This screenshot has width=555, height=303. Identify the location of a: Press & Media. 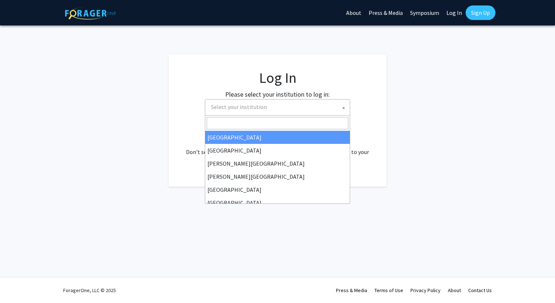
(351, 290).